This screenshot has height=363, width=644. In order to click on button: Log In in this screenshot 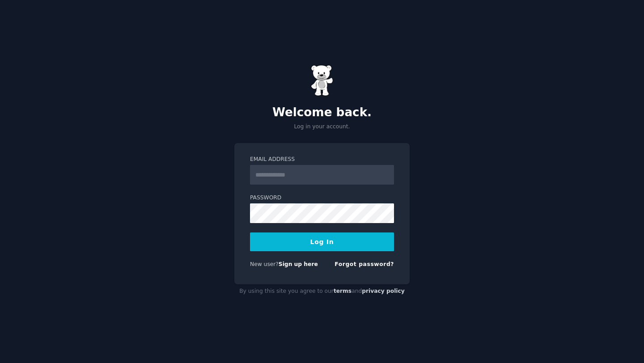, I will do `click(322, 242)`.